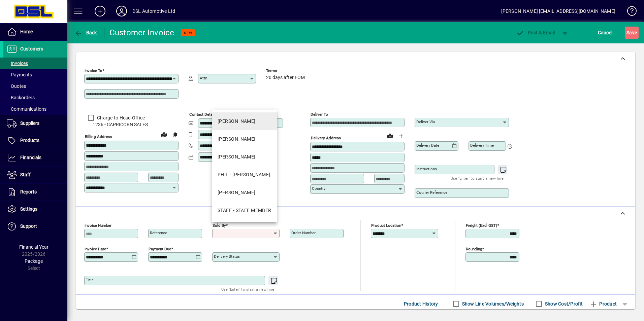 Image resolution: width=644 pixels, height=321 pixels. Describe the element at coordinates (632, 33) in the screenshot. I see `span: ave` at that location.